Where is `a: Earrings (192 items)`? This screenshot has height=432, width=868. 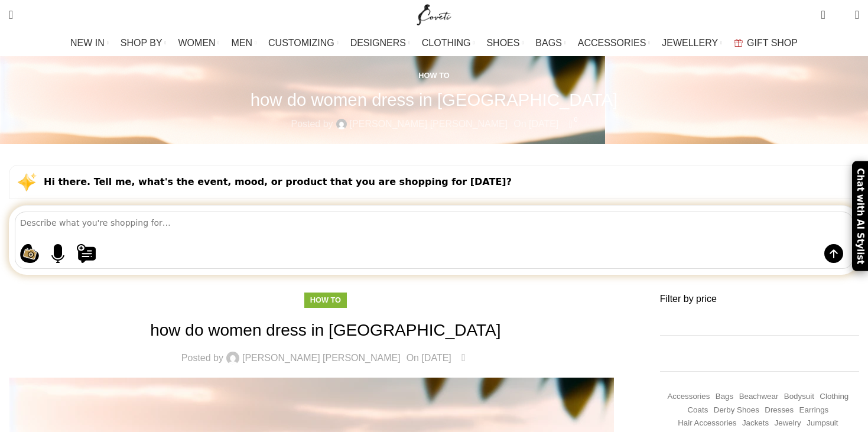 a: Earrings (192 items) is located at coordinates (815, 410).